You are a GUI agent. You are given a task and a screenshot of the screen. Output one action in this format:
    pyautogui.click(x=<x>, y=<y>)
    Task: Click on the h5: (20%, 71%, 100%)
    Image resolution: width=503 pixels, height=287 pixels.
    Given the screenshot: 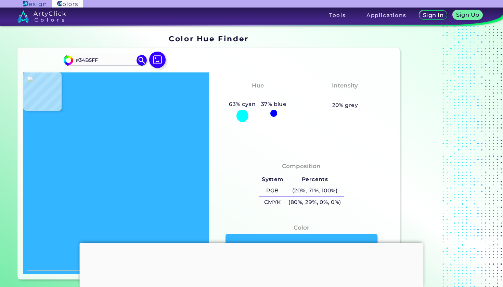 What is the action you would take?
    pyautogui.click(x=315, y=191)
    